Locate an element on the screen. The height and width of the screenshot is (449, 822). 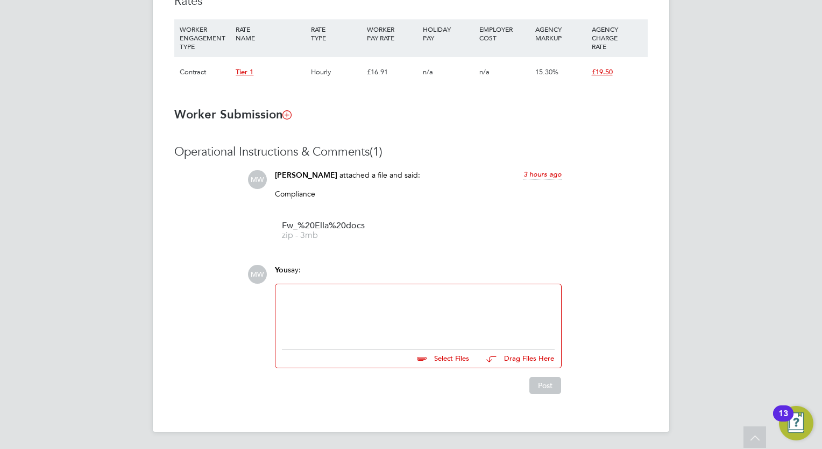
span: Fw_%20Ella%20docs is located at coordinates (325, 225).